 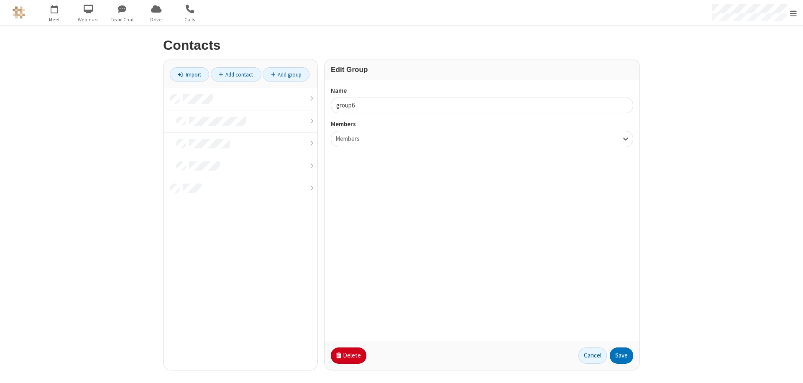 What do you see at coordinates (482, 124) in the screenshot?
I see `label: Members` at bounding box center [482, 124].